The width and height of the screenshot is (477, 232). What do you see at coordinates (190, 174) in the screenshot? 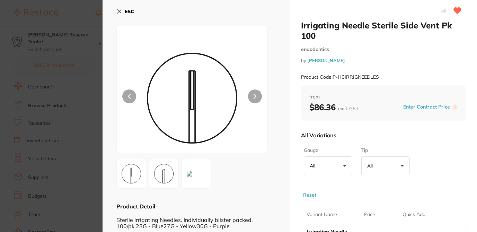
I see `img: LmdpZg` at bounding box center [190, 174].